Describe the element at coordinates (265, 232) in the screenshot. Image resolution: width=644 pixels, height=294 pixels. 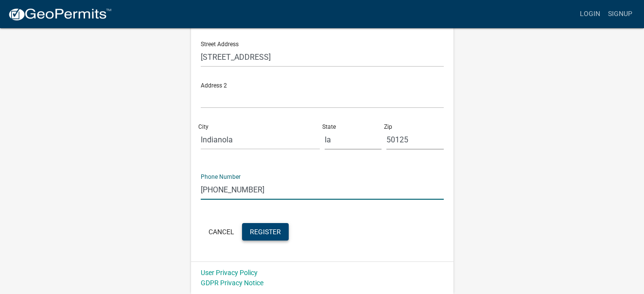
I see `button: Register` at that location.